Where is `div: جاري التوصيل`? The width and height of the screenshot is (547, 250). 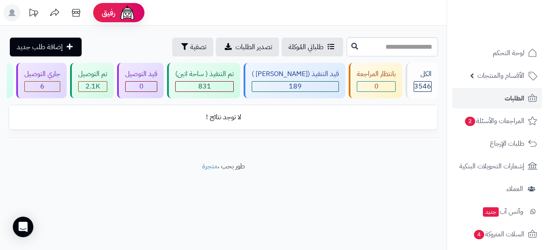
div: جاري التوصيل is located at coordinates (42, 74).